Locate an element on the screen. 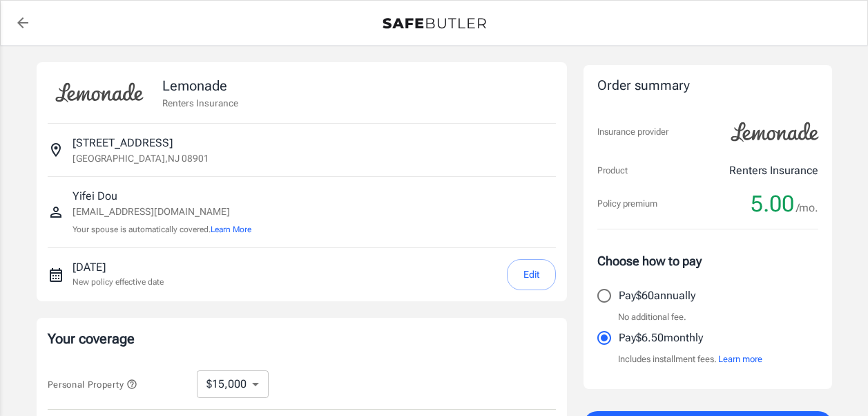 This screenshot has width=868, height=416. svg: Insured person is located at coordinates (56, 212).